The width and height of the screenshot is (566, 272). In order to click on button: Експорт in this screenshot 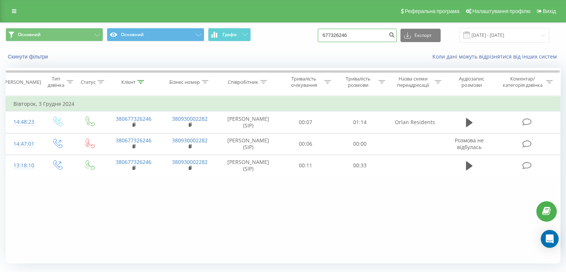, I will do `click(421, 35)`.